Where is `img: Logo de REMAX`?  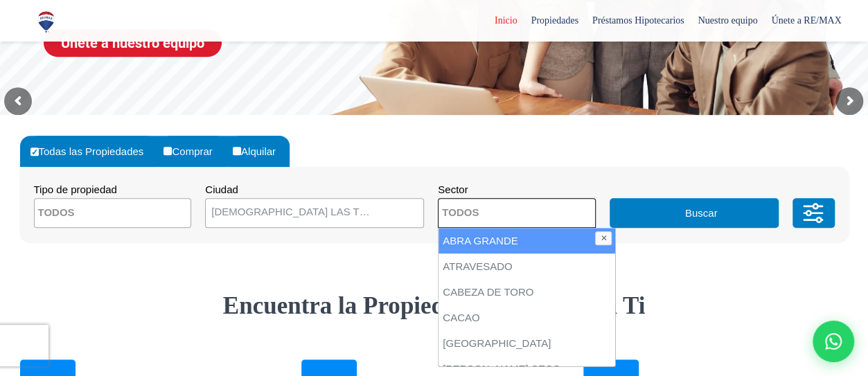 img: Logo de REMAX is located at coordinates (46, 22).